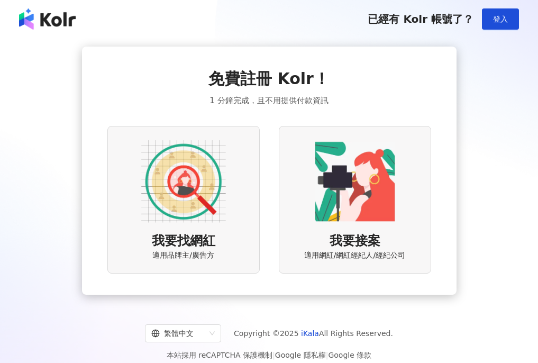 This screenshot has width=538, height=363. I want to click on img: KOL identity option, so click(355, 181).